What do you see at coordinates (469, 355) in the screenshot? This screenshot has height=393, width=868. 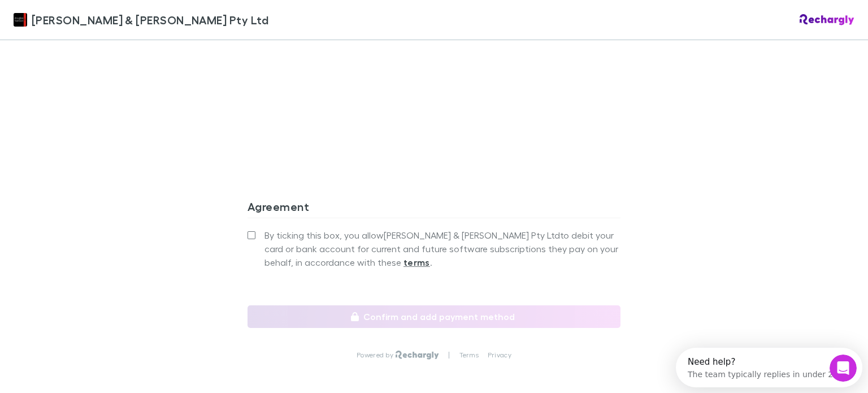 I see `p: Terms` at bounding box center [469, 355].